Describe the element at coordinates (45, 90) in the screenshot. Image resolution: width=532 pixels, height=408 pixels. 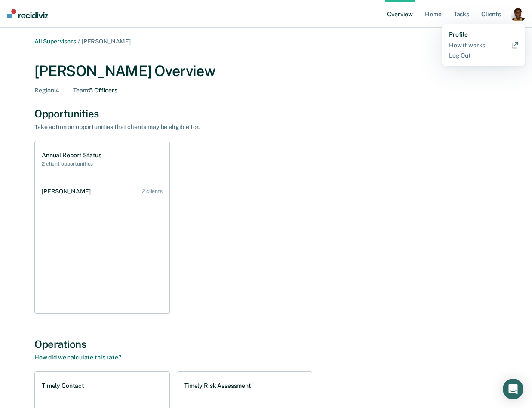
I see `span: Region :` at that location.